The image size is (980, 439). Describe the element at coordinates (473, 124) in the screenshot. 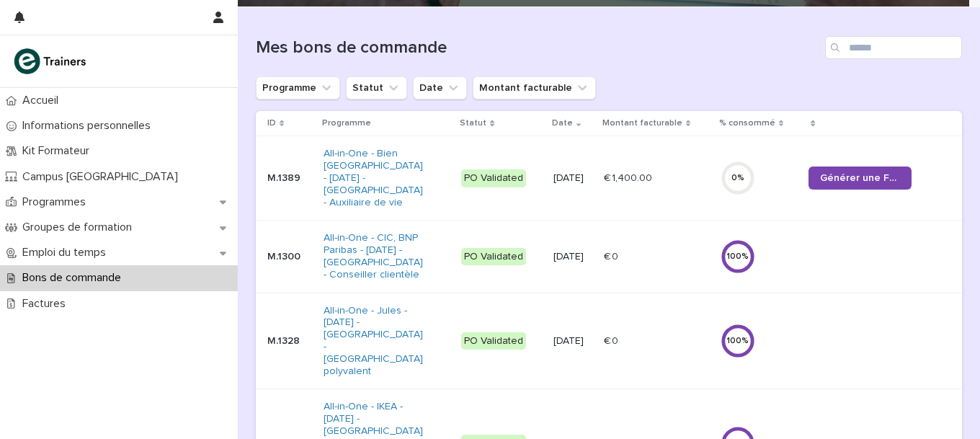

I see `p: Statut` at that location.